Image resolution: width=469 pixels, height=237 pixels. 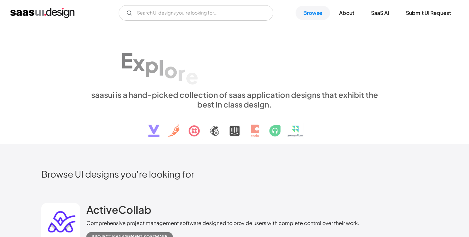 What do you see at coordinates (127, 60) in the screenshot?
I see `div: E` at bounding box center [127, 60].